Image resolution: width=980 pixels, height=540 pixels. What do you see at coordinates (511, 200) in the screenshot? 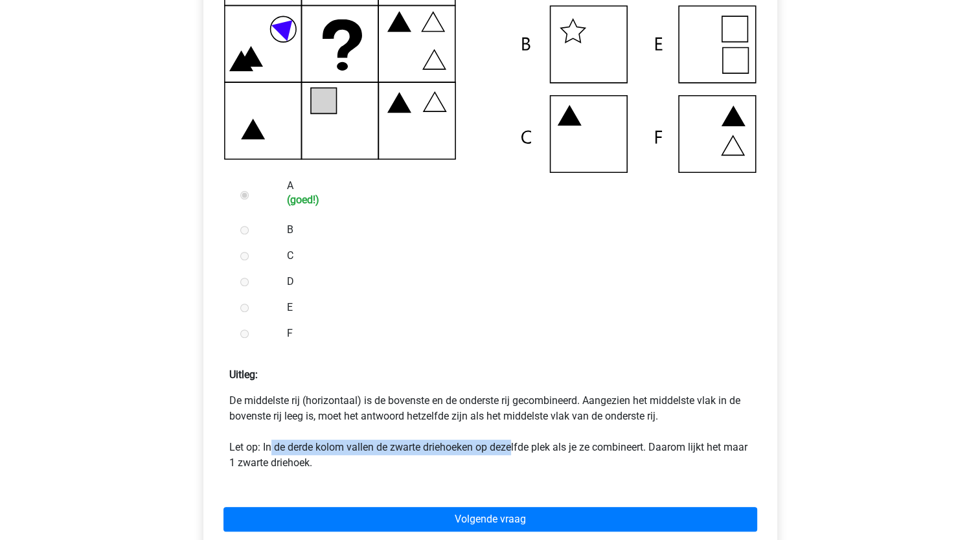
I see `h6: (goed!)` at bounding box center [511, 200].